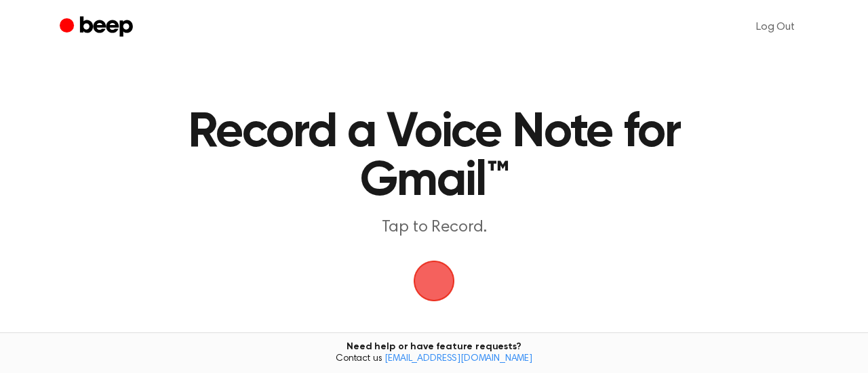  Describe the element at coordinates (775, 27) in the screenshot. I see `a: Log Out` at that location.